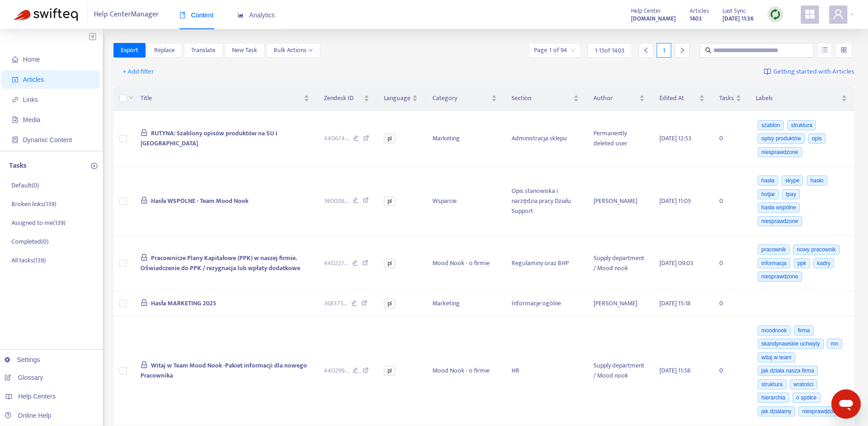  What do you see at coordinates (131, 98) in the screenshot?
I see `span: down` at bounding box center [131, 98].